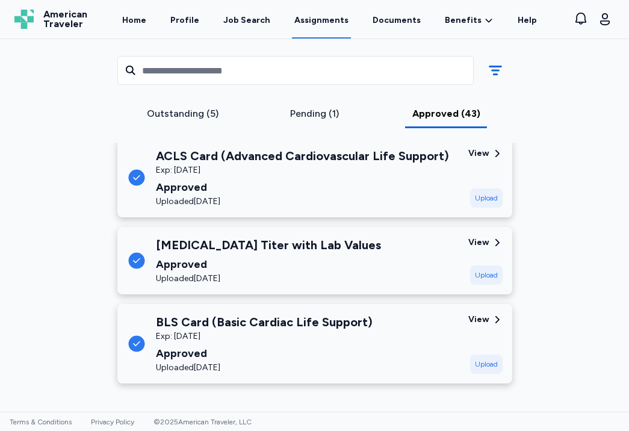 Image resolution: width=629 pixels, height=431 pixels. What do you see at coordinates (202, 422) in the screenshot?
I see `span: © 2025 American Traveler, LLC` at bounding box center [202, 422].